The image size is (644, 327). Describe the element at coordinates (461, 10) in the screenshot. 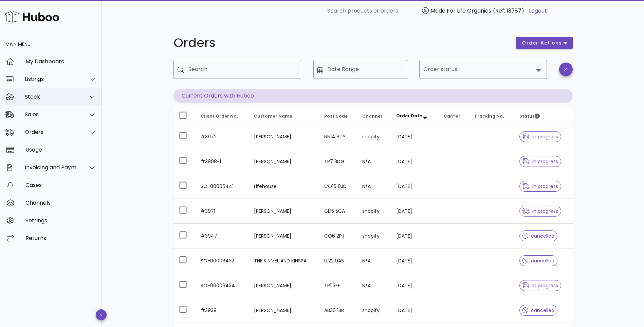

I see `span: Made For Life Organics` at that location.